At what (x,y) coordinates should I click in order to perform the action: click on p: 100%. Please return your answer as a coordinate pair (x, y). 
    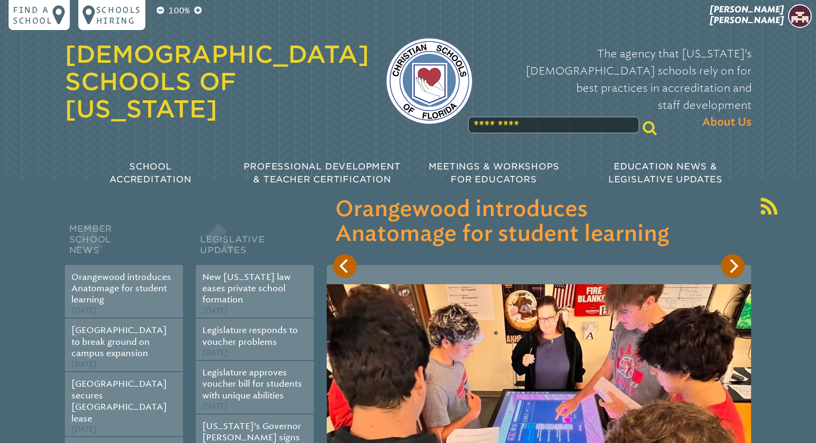
    Looking at the image, I should click on (179, 11).